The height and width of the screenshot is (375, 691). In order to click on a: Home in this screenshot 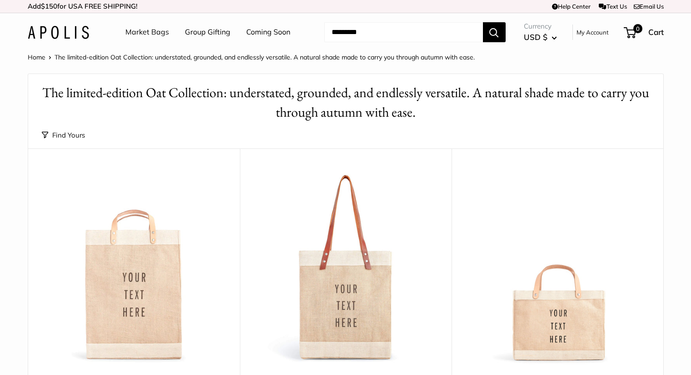, I will do `click(36, 57)`.